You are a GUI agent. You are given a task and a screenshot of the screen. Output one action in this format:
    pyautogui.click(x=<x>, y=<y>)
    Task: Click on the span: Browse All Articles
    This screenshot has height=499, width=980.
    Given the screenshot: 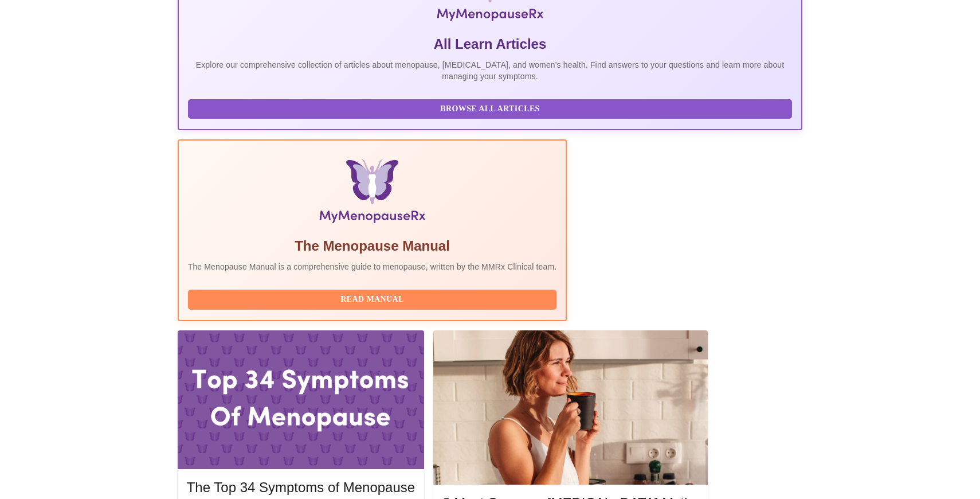 What is the action you would take?
    pyautogui.click(x=490, y=109)
    